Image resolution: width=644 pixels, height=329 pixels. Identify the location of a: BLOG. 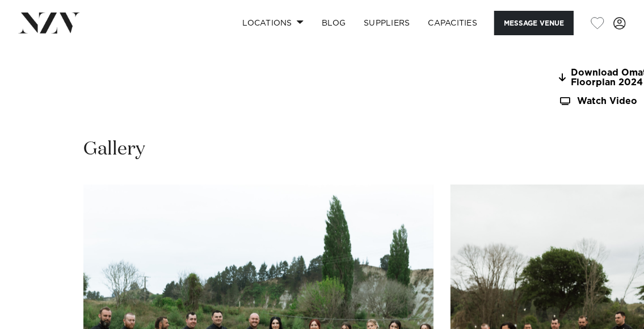
(334, 23).